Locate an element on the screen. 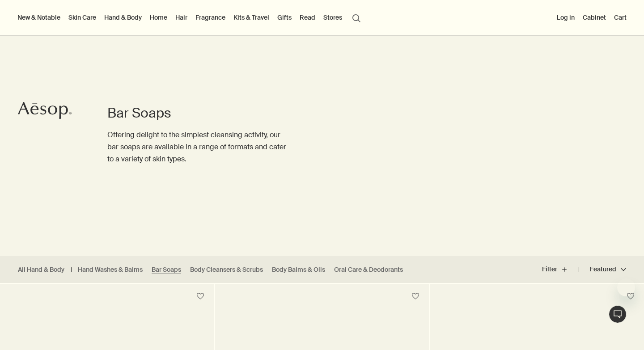 This screenshot has height=350, width=644. button: Stores is located at coordinates (333, 17).